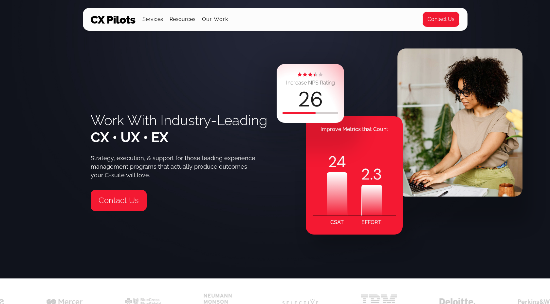 The height and width of the screenshot is (304, 550). I want to click on div: CSAT, so click(337, 222).